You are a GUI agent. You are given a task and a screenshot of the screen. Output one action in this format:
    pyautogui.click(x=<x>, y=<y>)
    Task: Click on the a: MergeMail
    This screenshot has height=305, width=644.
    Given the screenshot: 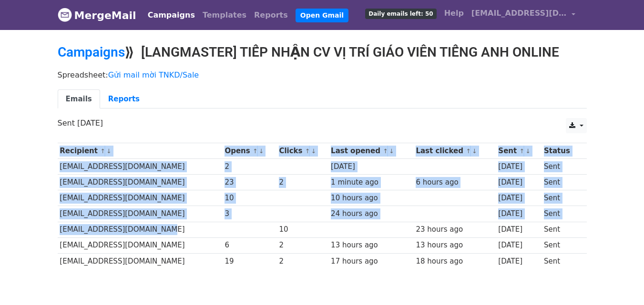 What is the action you would take?
    pyautogui.click(x=97, y=15)
    